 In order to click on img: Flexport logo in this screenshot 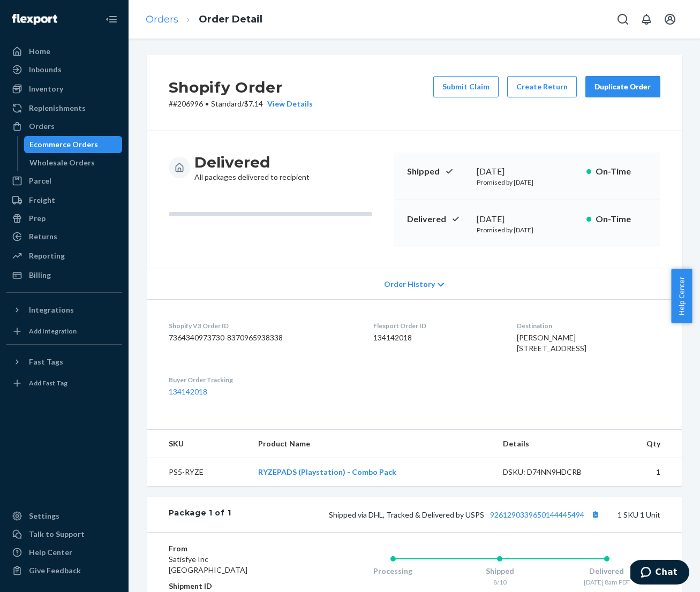, I will do `click(34, 19)`.